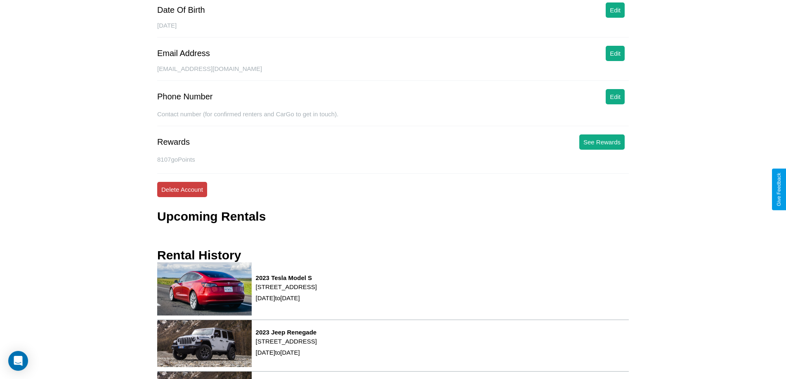 Image resolution: width=786 pixels, height=379 pixels. I want to click on button: Delete Account, so click(182, 189).